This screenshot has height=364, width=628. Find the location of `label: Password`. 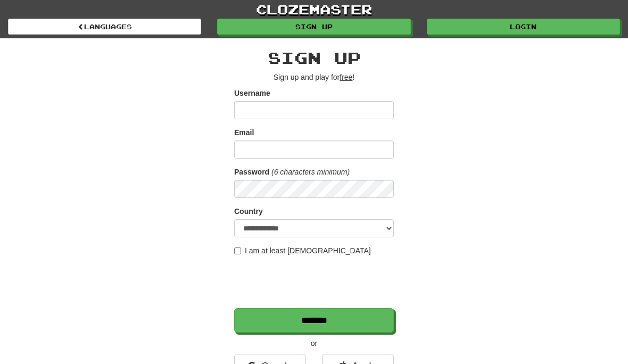

label: Password is located at coordinates (252, 172).